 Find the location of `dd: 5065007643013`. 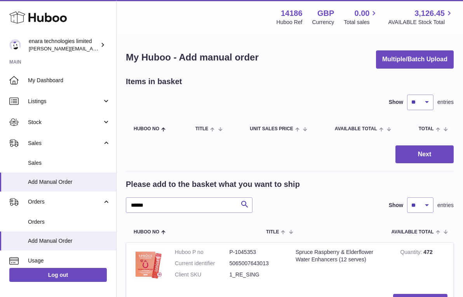

dd: 5065007643013 is located at coordinates (256, 263).